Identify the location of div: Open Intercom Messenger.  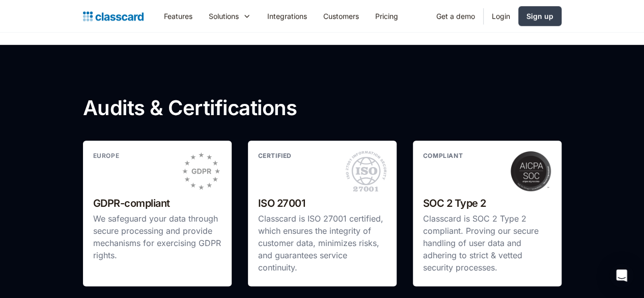
(621, 275).